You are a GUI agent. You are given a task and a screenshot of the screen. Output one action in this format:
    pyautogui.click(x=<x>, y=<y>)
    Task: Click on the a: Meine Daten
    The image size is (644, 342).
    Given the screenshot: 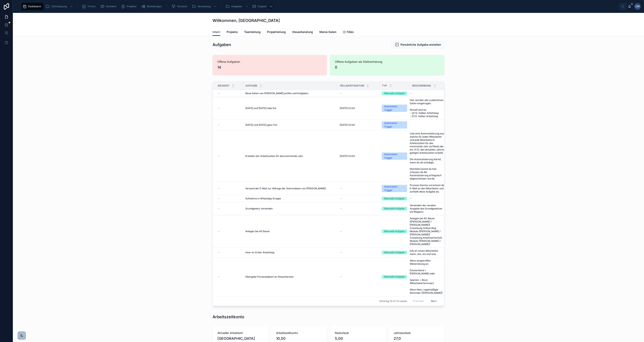 What is the action you would take?
    pyautogui.click(x=328, y=33)
    